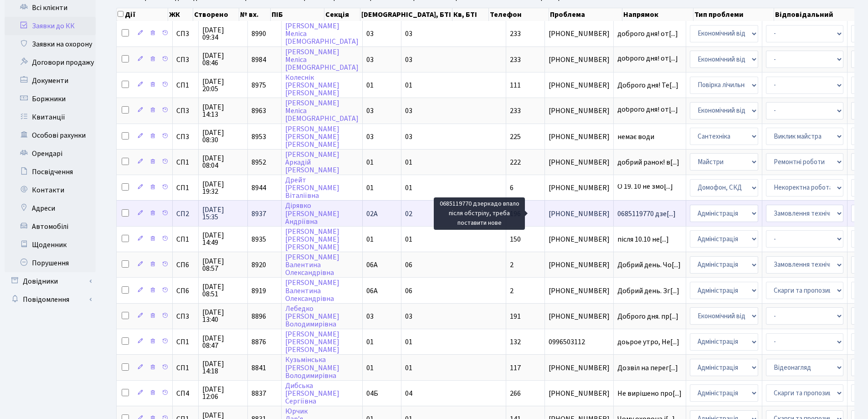 The height and width of the screenshot is (419, 868). I want to click on span: 2, so click(512, 291).